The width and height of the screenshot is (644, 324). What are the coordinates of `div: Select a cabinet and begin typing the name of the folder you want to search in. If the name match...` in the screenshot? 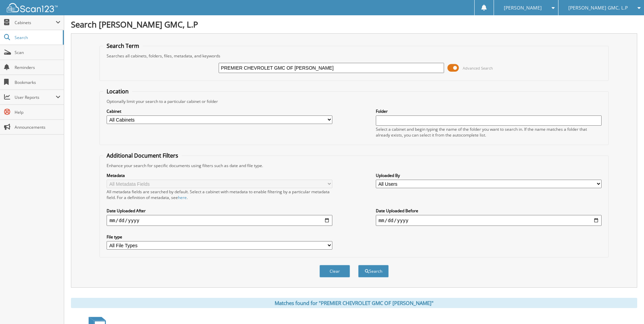 It's located at (489, 132).